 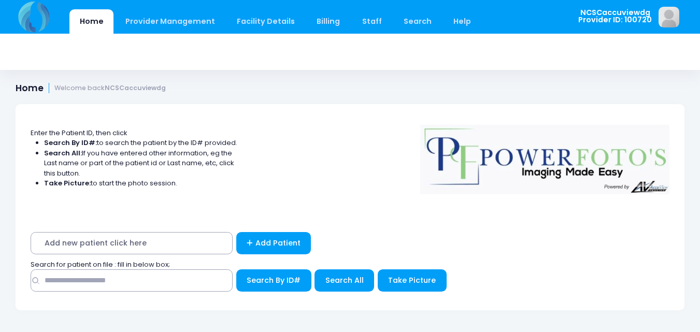 I want to click on img: Logo, so click(x=545, y=156).